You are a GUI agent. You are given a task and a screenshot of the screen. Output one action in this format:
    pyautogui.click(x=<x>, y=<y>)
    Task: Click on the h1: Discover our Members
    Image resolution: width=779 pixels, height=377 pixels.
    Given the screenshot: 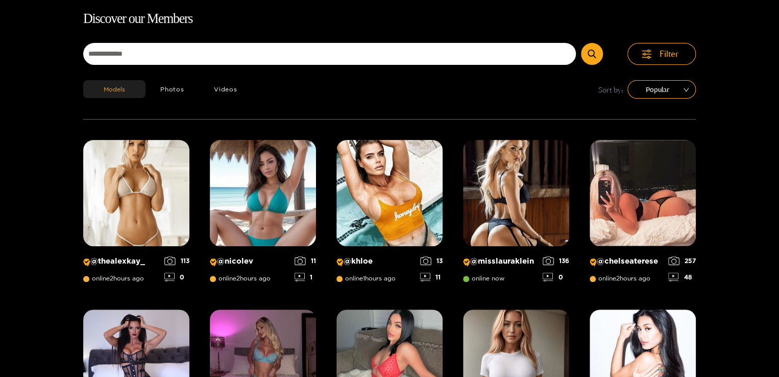 What is the action you would take?
    pyautogui.click(x=390, y=19)
    